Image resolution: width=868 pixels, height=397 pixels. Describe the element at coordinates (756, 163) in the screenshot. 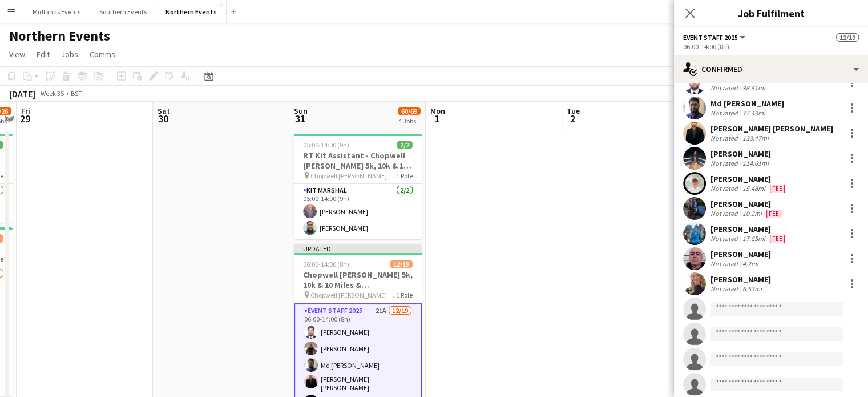

I see `div: 114.61mi` at that location.